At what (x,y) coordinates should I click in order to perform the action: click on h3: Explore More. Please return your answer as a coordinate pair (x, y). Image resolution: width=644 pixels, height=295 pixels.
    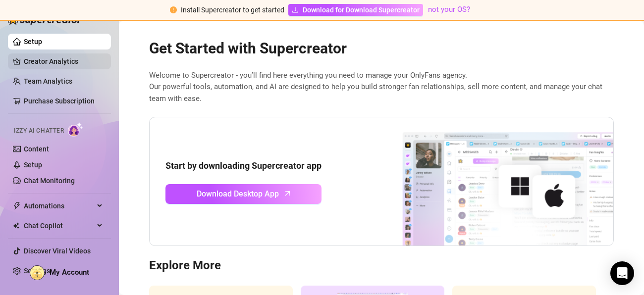
    Looking at the image, I should click on (381, 266).